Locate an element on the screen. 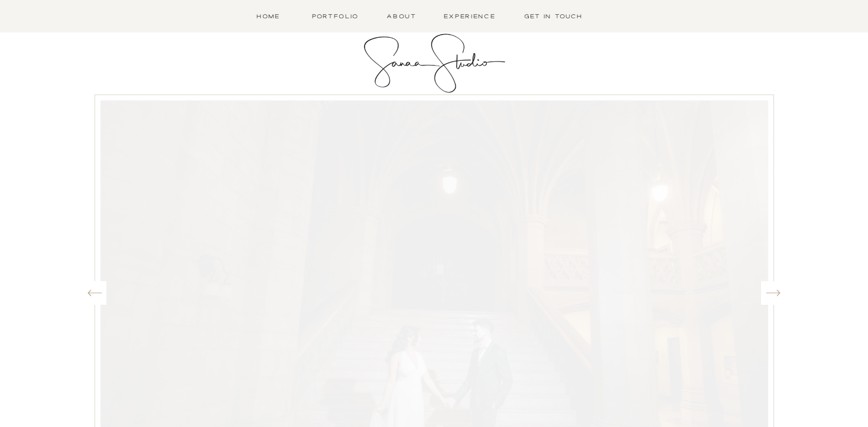 The height and width of the screenshot is (427, 868). a: Home is located at coordinates (268, 16).